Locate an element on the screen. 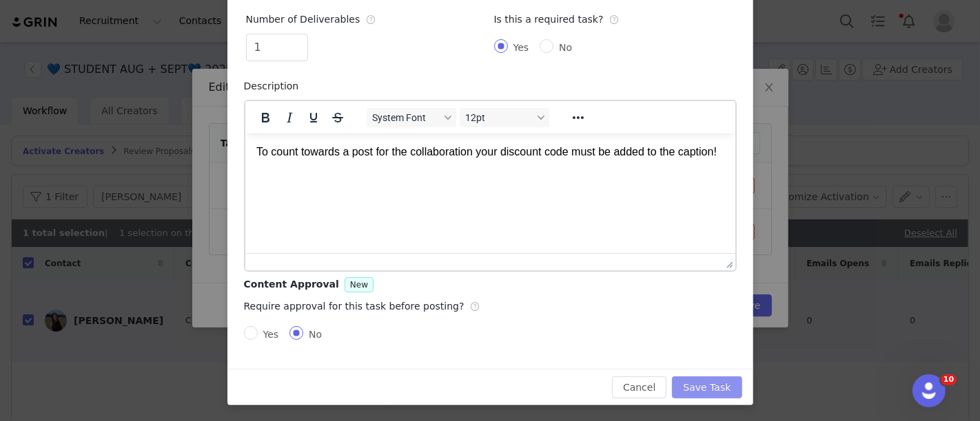 The width and height of the screenshot is (980, 421). button: Bold is located at coordinates (265, 118).